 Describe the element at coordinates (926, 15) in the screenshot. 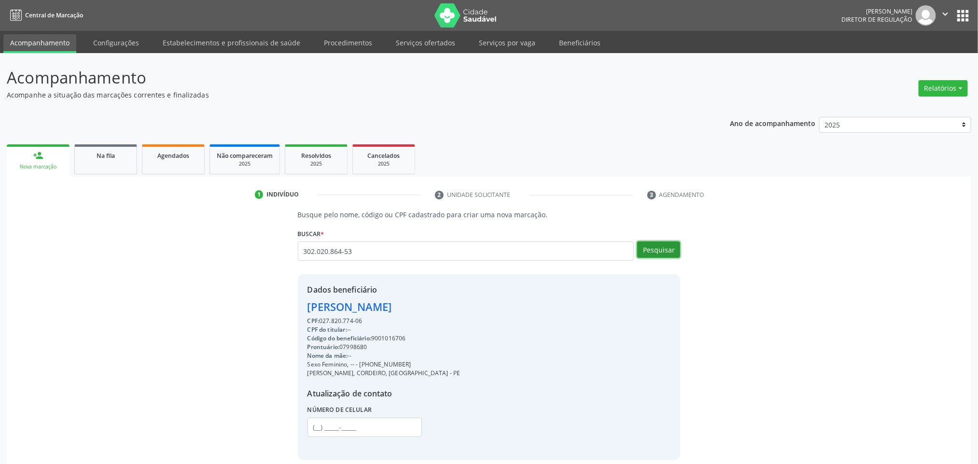

I see `img: img` at that location.